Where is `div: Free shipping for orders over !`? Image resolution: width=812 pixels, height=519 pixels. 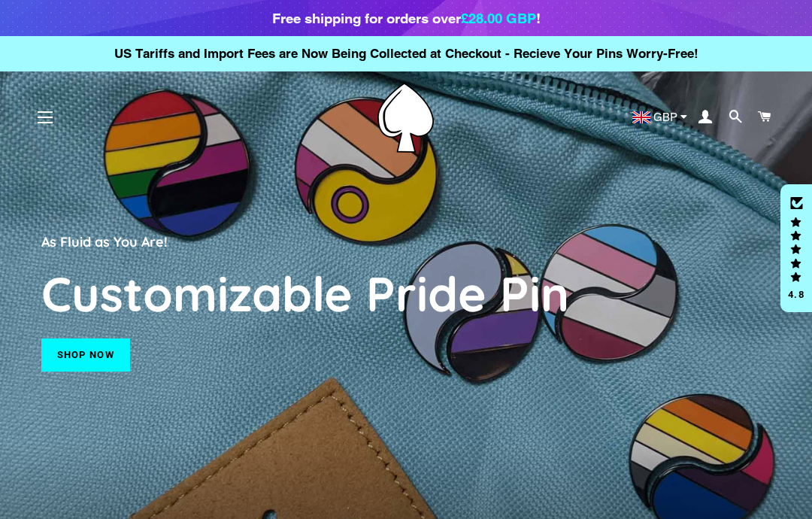
div: Free shipping for orders over ! is located at coordinates (406, 18).